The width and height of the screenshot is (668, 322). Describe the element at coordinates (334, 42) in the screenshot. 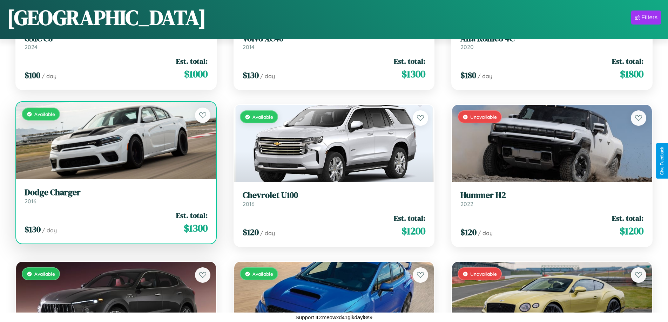

I see `a: Volvo XC402014` at that location.